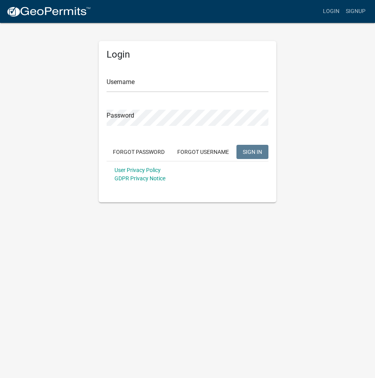 This screenshot has width=375, height=378. Describe the element at coordinates (252, 152) in the screenshot. I see `span: SIGN IN` at that location.